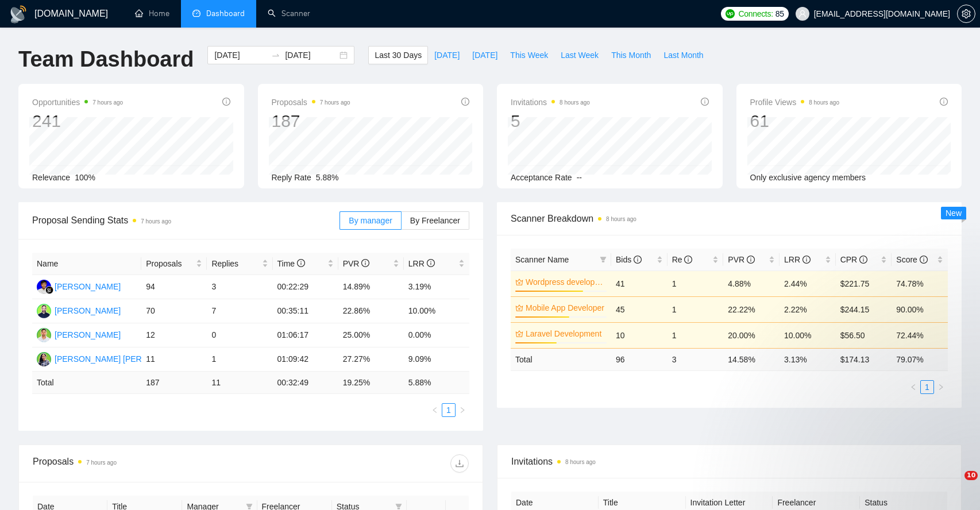 Image resolution: width=980 pixels, height=510 pixels. Describe the element at coordinates (459, 463) in the screenshot. I see `button: download` at that location.